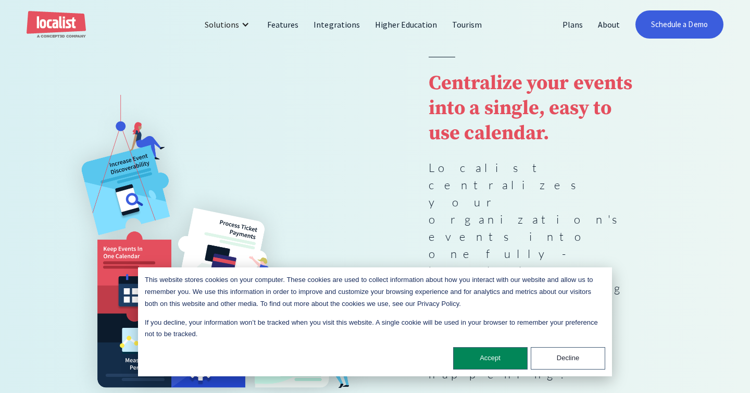 The width and height of the screenshot is (750, 393). Describe the element at coordinates (337, 24) in the screenshot. I see `a: Integrations` at that location.